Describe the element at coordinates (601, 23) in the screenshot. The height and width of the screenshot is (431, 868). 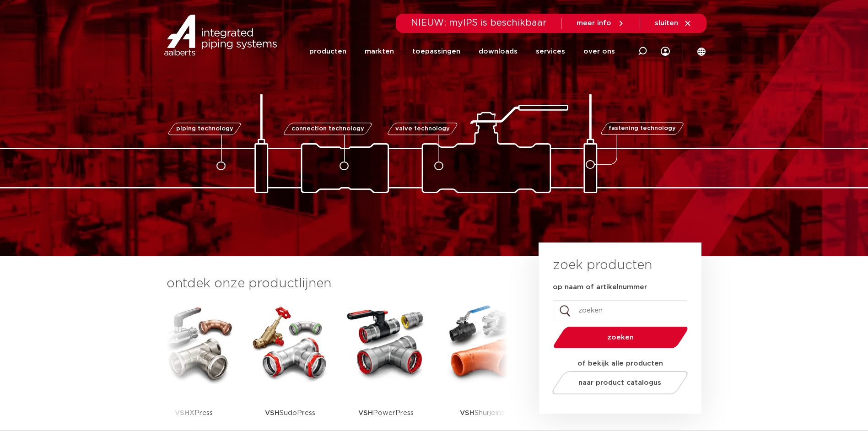
I see `a: meer info` at that location.